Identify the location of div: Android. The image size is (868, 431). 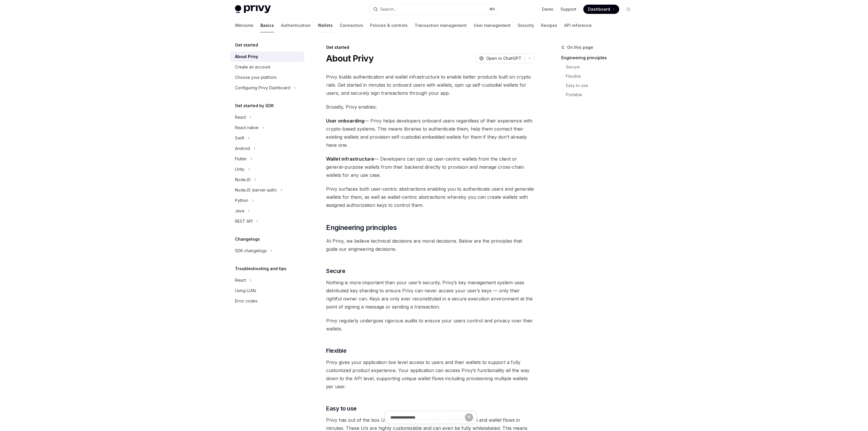
(243, 148).